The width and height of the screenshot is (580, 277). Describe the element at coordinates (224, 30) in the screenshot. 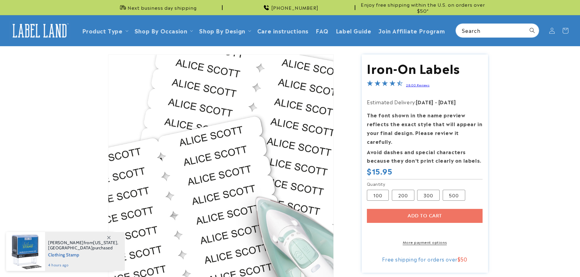

I see `summary: Shop By Design` at that location.